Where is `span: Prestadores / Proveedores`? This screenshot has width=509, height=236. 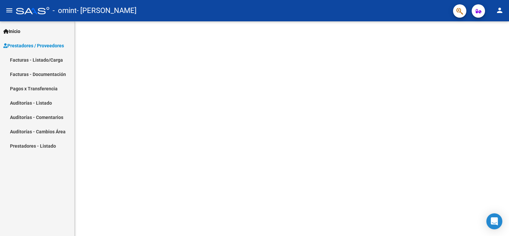
span: Prestadores / Proveedores is located at coordinates (34, 46).